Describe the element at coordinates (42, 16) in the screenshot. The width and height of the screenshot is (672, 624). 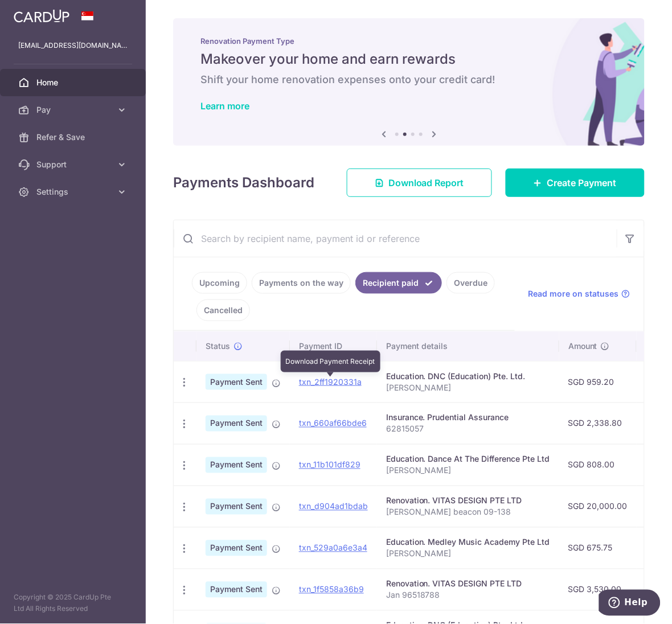
I see `img: CardUp` at that location.